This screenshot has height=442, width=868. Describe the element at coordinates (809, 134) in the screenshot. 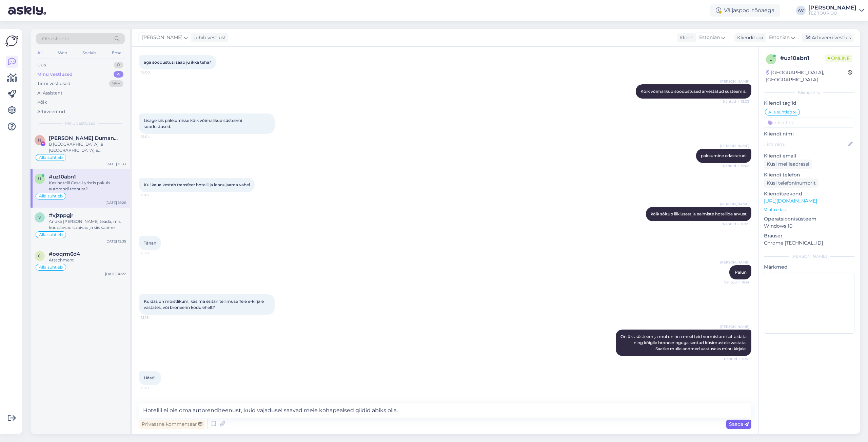

I see `p: Kliendi nimi` at that location.